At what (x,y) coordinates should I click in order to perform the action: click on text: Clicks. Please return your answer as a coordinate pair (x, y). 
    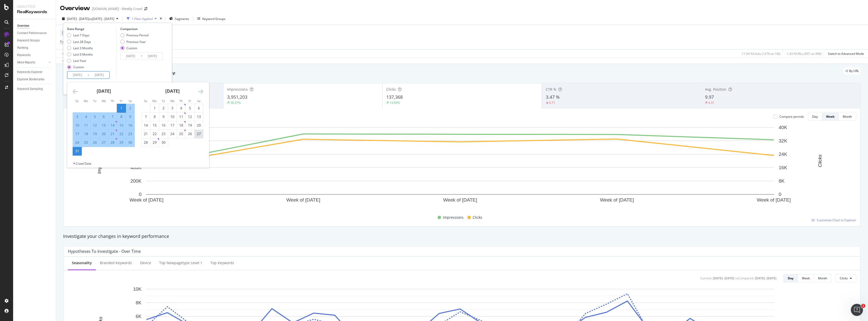
    Looking at the image, I should click on (820, 160).